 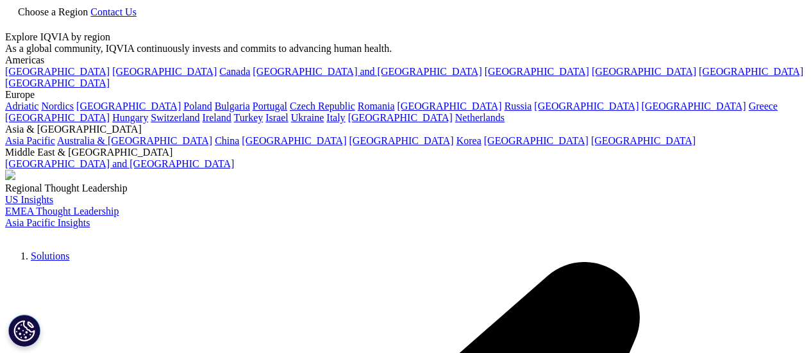 I want to click on a: Canada, so click(x=235, y=71).